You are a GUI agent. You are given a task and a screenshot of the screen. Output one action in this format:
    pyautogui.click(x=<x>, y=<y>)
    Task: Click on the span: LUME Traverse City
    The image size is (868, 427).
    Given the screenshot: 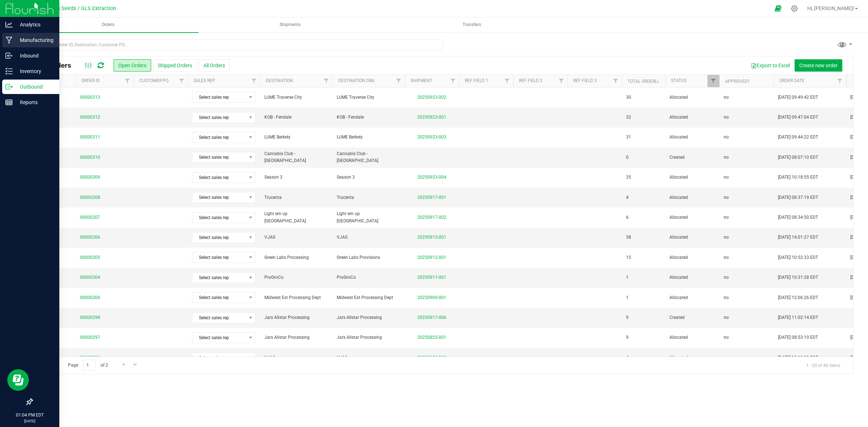 What is the action you would take?
    pyautogui.click(x=296, y=97)
    